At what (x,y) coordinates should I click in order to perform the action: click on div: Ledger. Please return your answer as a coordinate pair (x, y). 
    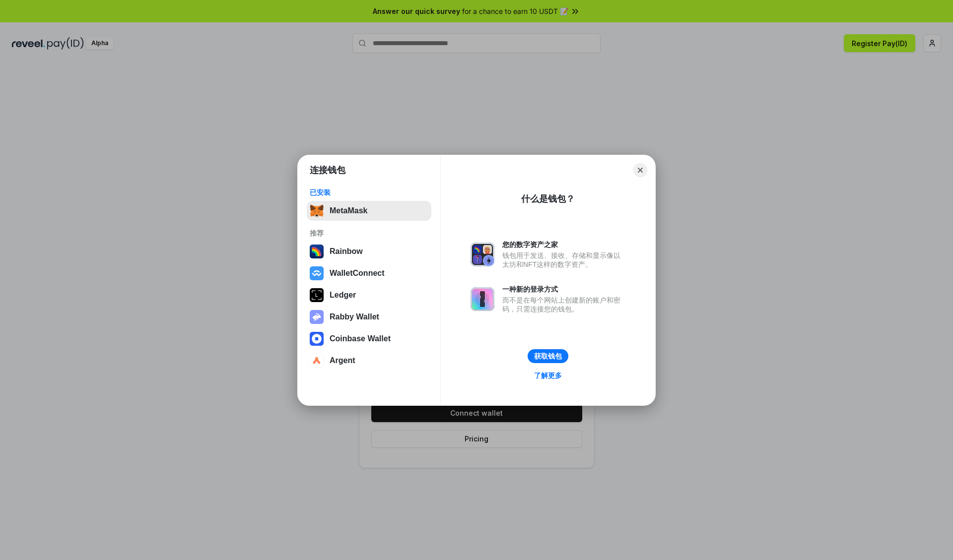
    Looking at the image, I should click on (342, 295).